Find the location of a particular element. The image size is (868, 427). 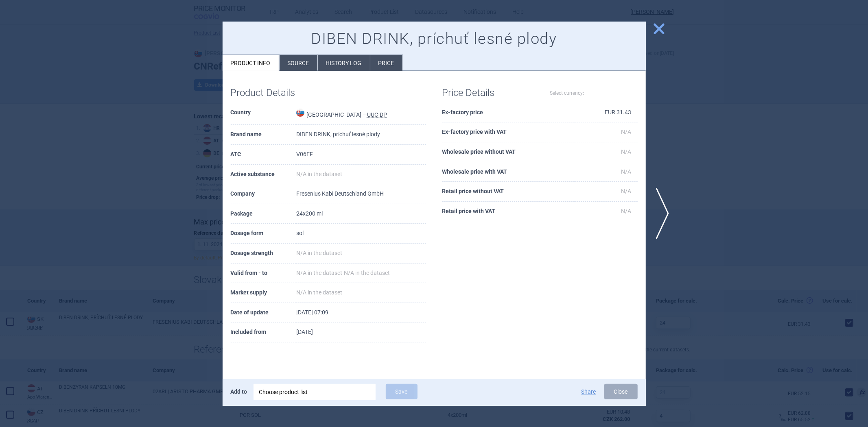

td: EUR 31.43 is located at coordinates (606, 113).